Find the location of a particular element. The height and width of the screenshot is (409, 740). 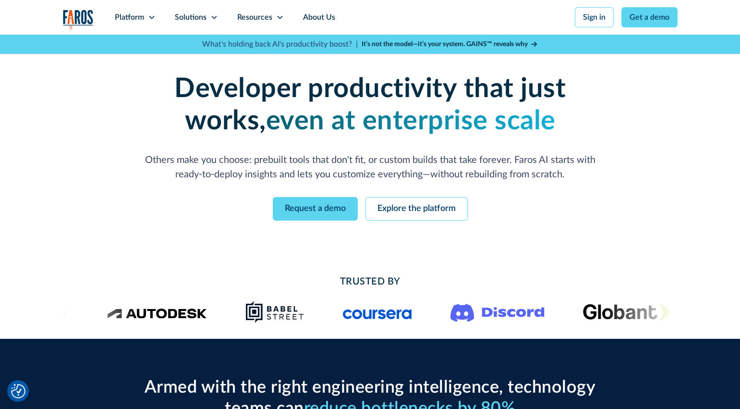

a: Explore the platform is located at coordinates (416, 208).